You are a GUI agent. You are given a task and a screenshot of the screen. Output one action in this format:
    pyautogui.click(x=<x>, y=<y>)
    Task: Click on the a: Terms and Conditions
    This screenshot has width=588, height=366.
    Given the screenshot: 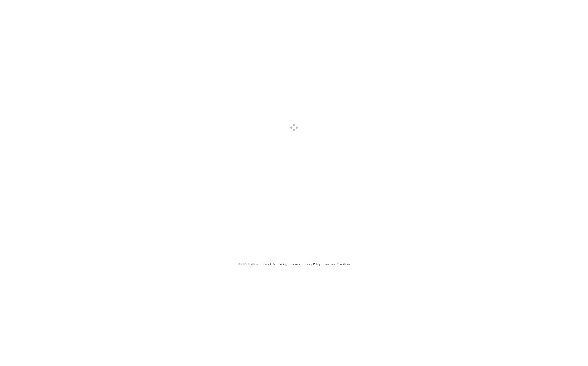 What is the action you would take?
    pyautogui.click(x=337, y=264)
    